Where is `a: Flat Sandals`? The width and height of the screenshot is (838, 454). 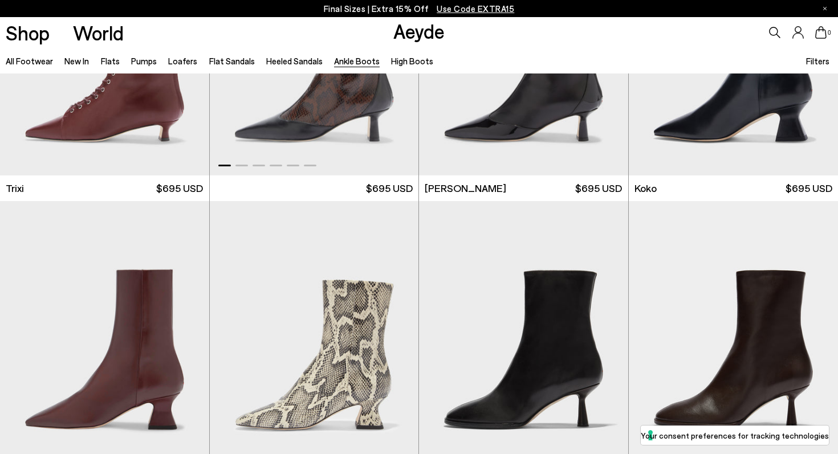 a: Flat Sandals is located at coordinates (232, 61).